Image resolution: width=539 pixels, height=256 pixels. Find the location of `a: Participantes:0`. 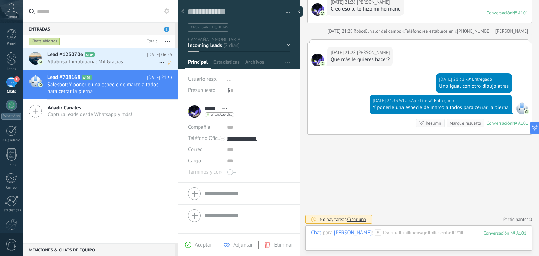

a: Participantes:0 is located at coordinates (517, 219).